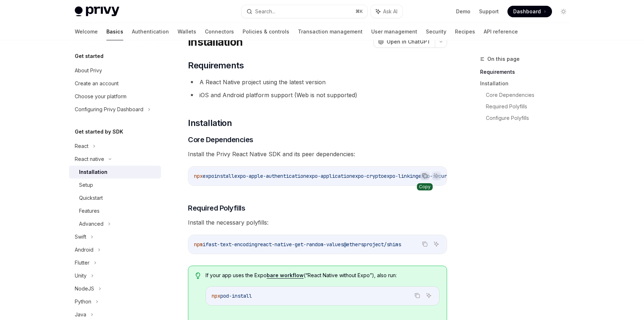  What do you see at coordinates (359, 11) in the screenshot?
I see `span: ⌘ K` at bounding box center [359, 11].